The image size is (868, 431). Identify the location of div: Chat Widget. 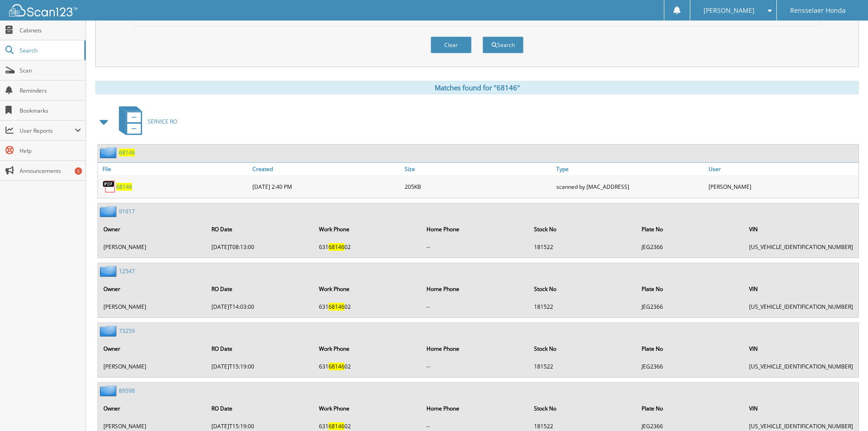
(845, 409).